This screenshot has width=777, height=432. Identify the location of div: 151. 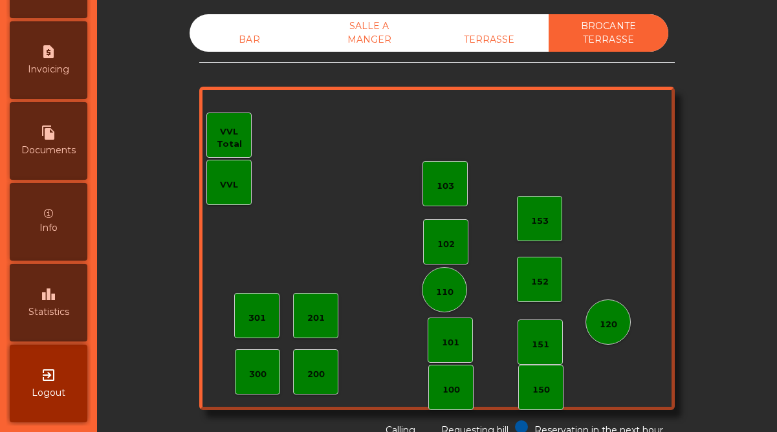
(540, 345).